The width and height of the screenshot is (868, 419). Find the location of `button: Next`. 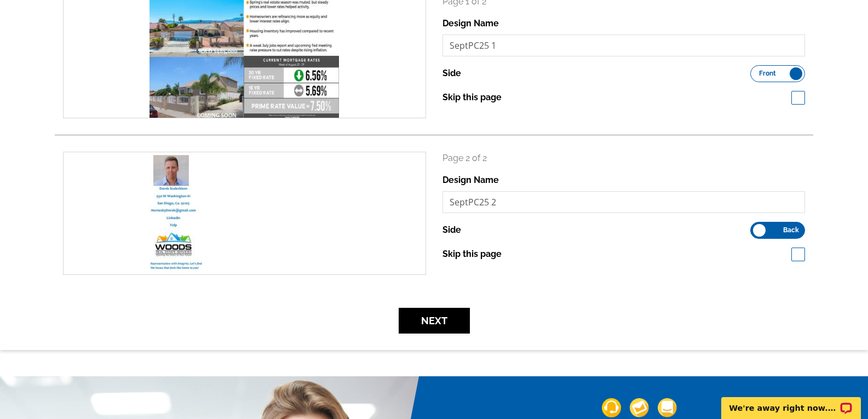

button: Next is located at coordinates (434, 320).